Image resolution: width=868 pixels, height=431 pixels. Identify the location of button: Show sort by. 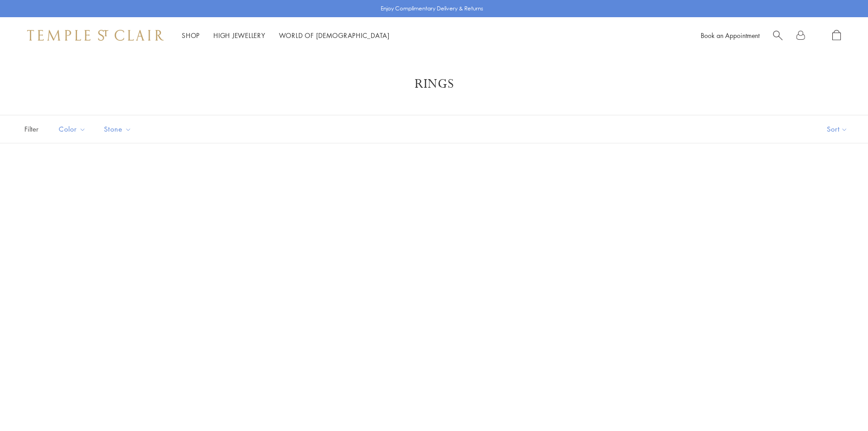
(838, 128).